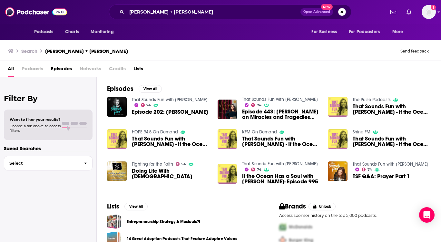 This screenshot has width=441, height=242. What do you see at coordinates (72, 32) in the screenshot?
I see `span: Charts` at bounding box center [72, 32].